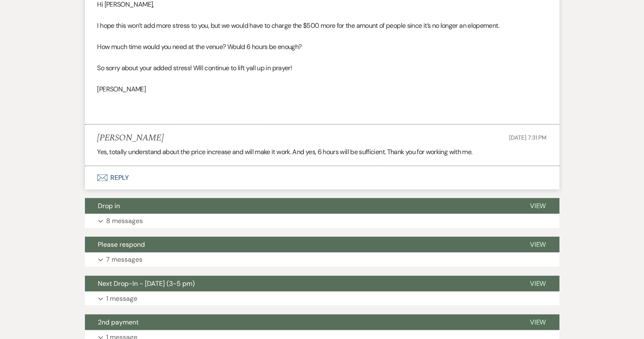 The image size is (644, 339). Describe the element at coordinates (125, 221) in the screenshot. I see `p: 8 messages` at that location.